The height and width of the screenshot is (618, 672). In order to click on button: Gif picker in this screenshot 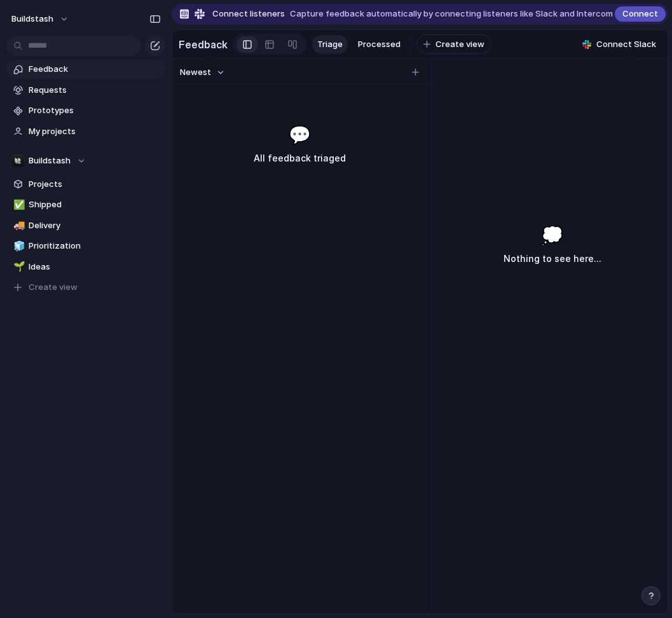, I will do `click(45, 69)`.